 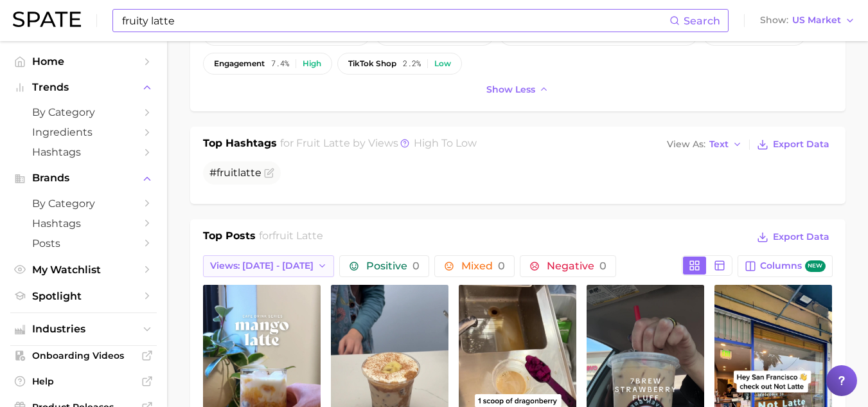 What do you see at coordinates (83, 329) in the screenshot?
I see `span: Industries` at bounding box center [83, 329].